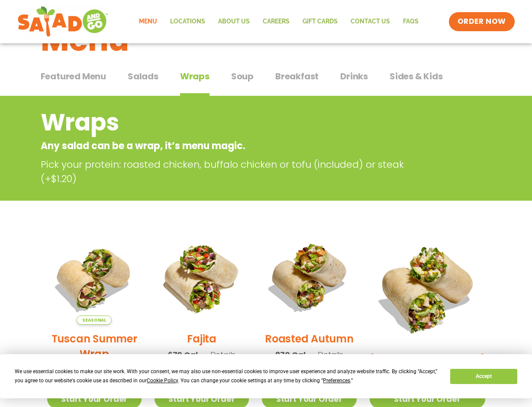 This screenshot has width=532, height=407. What do you see at coordinates (227, 376) in the screenshot?
I see `div: We use essential cookies to make our site work. With your consent, we may also use non-essential ...` at bounding box center [227, 376].